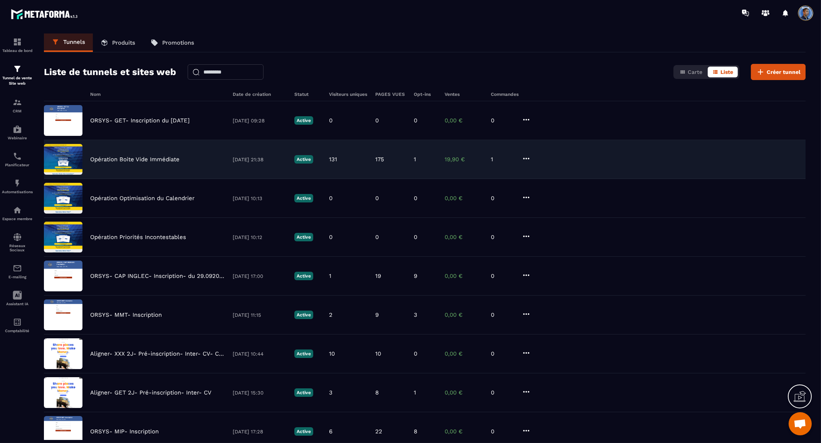 This screenshot has height=443, width=821. Describe the element at coordinates (17, 248) in the screenshot. I see `p: Réseaux Sociaux` at that location.